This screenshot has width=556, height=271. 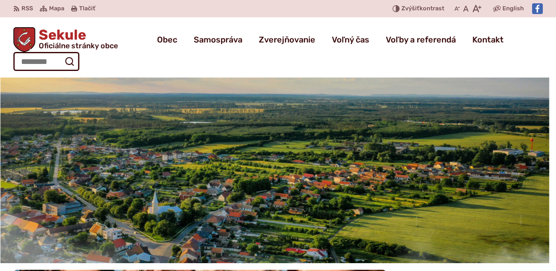 What do you see at coordinates (488, 40) in the screenshot?
I see `a: Kontakt` at bounding box center [488, 40].